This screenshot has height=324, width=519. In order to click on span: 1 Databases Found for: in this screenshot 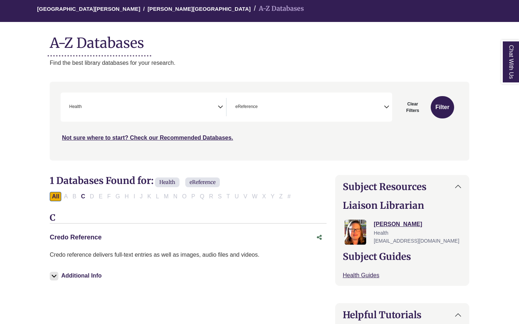, I will do `click(102, 181)`.